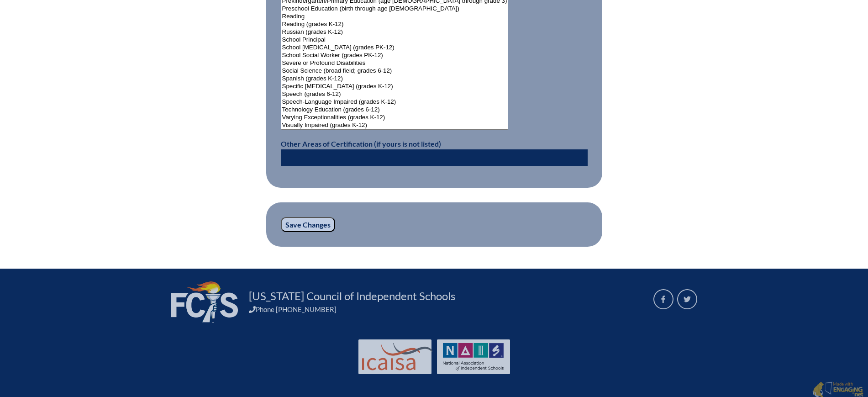 This screenshot has height=397, width=868. What do you see at coordinates (395, 125) in the screenshot?
I see `option: Visually Impaired (grades K-12)` at bounding box center [395, 125].